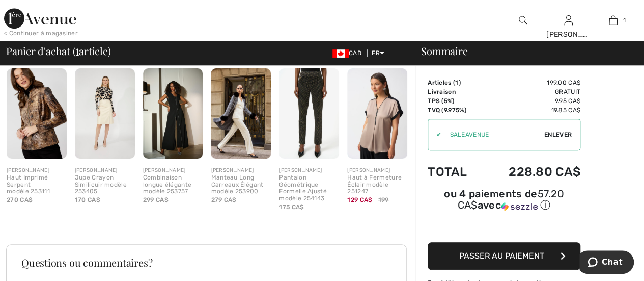 The width and height of the screenshot is (644, 281). What do you see at coordinates (40, 19) in the screenshot?
I see `img: 1ère Avenue` at bounding box center [40, 19].